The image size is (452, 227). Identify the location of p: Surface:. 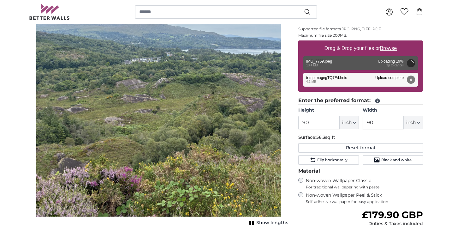
(361, 137).